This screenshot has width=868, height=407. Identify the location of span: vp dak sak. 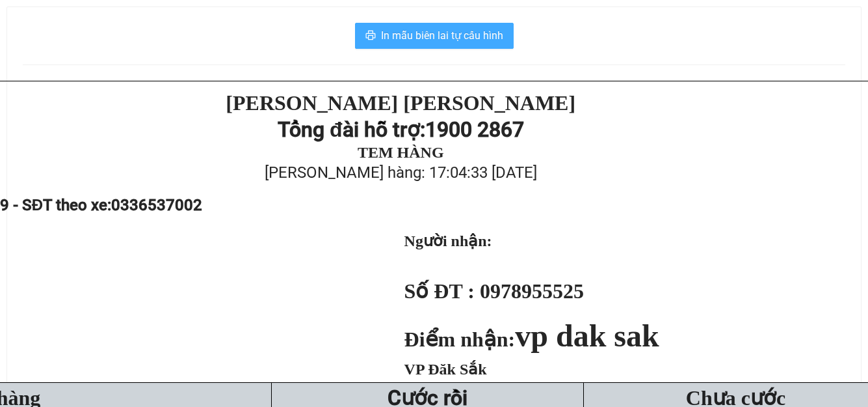
(587, 336).